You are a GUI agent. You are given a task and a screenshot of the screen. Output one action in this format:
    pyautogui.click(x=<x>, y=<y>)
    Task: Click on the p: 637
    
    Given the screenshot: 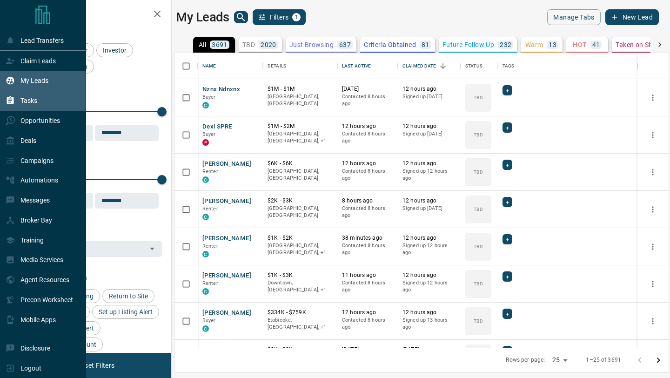 What is the action you would take?
    pyautogui.click(x=345, y=45)
    